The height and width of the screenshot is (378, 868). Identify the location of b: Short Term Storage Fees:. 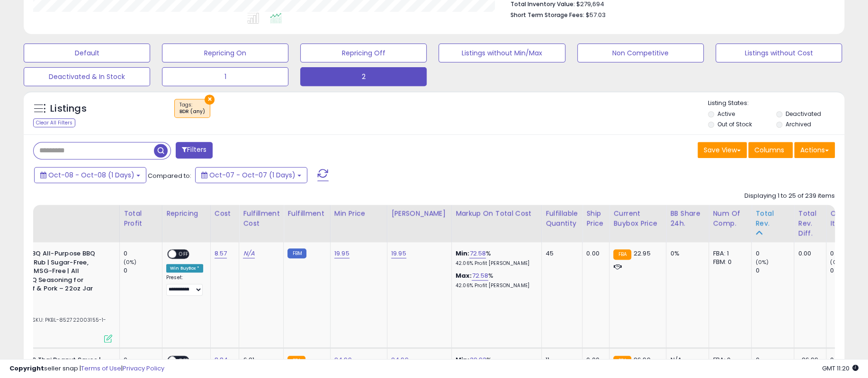
(548, 15).